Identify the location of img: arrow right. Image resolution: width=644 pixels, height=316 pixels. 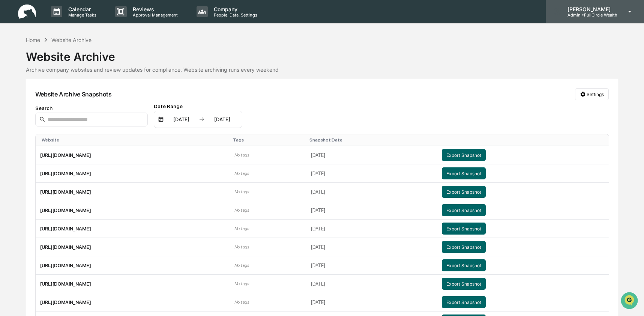
(202, 119).